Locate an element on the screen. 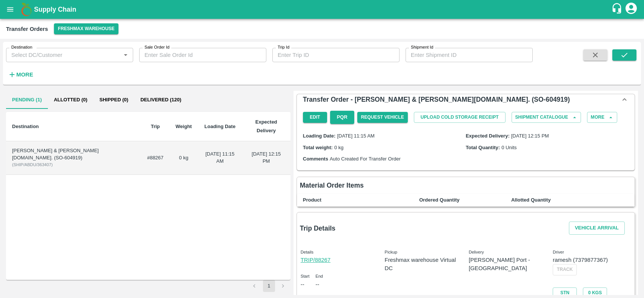 The image size is (644, 298). span: Details is located at coordinates (307, 252).